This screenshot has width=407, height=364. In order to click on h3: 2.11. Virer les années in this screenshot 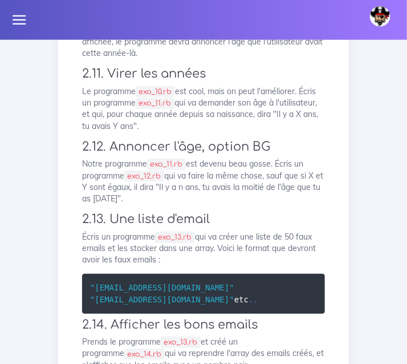, I will do `click(204, 74)`.